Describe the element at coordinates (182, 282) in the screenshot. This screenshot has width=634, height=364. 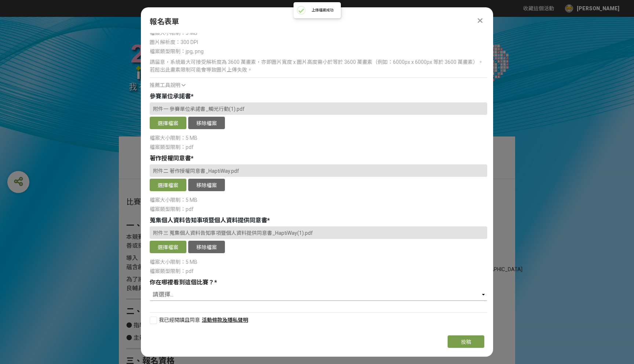
I see `span: 你在哪裡看到這個比賽？` at that location.